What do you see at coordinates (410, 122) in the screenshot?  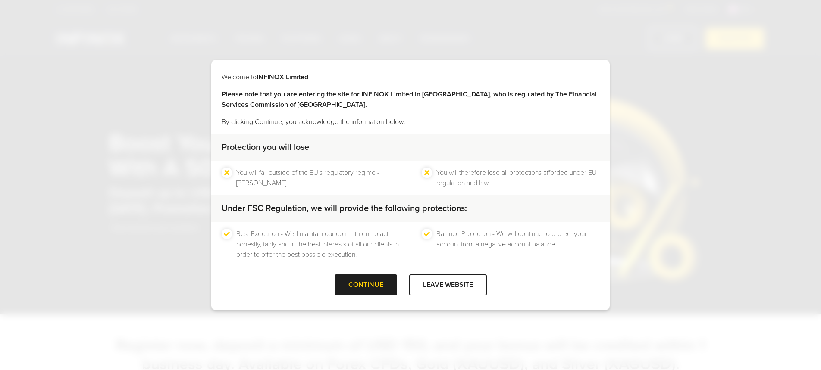 I see `p: By clicking Continue, you acknowledge the information below.` at bounding box center [410, 122].